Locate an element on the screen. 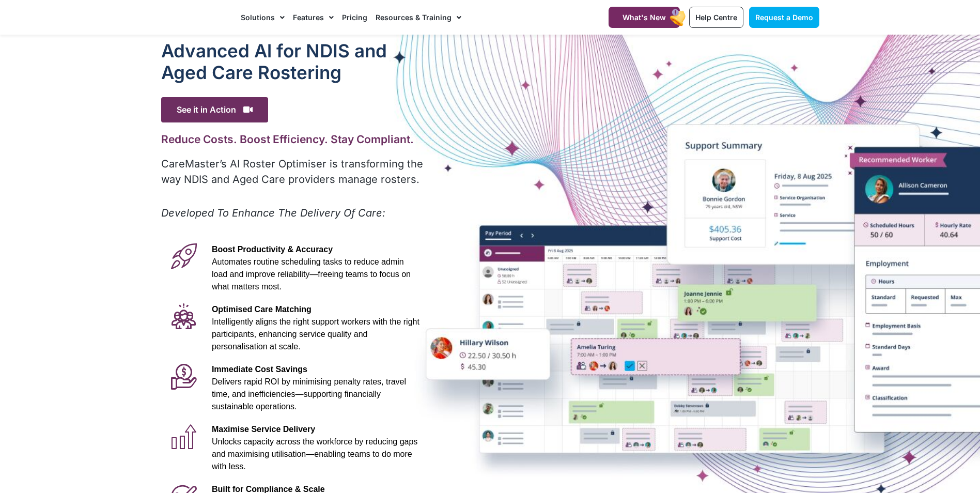 The height and width of the screenshot is (493, 980). span: Optimised Care Matching is located at coordinates (262, 309).